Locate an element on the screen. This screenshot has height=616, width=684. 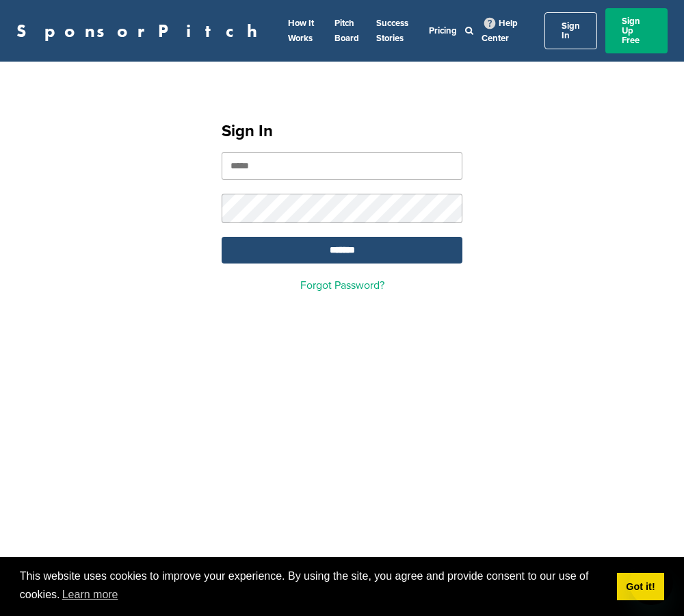
a: dismiss cookie message is located at coordinates (640, 587).